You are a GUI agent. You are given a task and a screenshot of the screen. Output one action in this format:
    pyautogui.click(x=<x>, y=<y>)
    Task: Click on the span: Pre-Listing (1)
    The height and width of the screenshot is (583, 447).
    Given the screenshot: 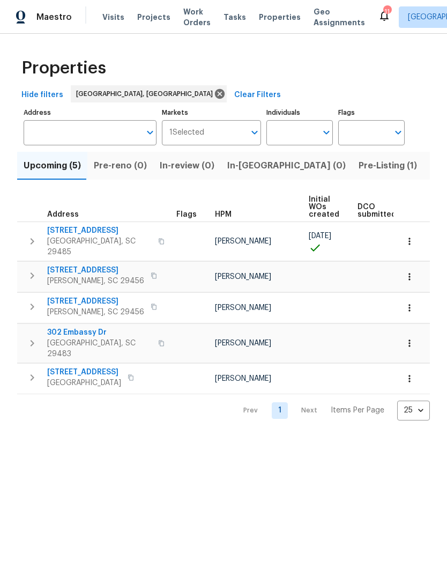 What is the action you would take?
    pyautogui.click(x=387, y=166)
    